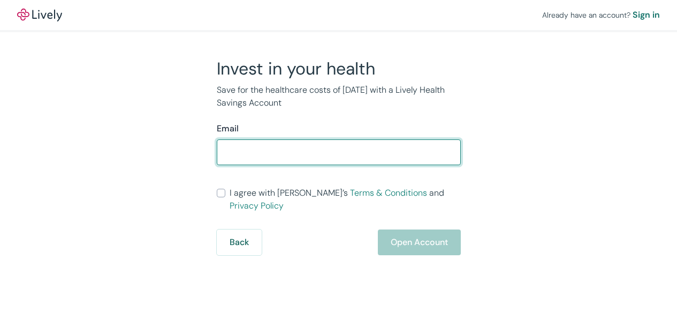 The height and width of the screenshot is (318, 677). Describe the element at coordinates (646, 15) in the screenshot. I see `div: Sign in` at that location.